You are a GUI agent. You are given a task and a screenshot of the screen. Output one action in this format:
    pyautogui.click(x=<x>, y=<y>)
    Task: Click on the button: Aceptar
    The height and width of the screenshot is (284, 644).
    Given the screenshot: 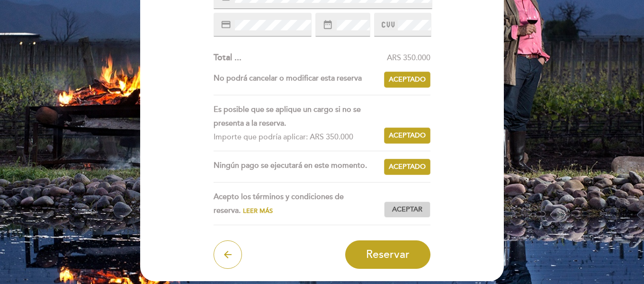 What is the action you would take?
    pyautogui.click(x=407, y=210)
    